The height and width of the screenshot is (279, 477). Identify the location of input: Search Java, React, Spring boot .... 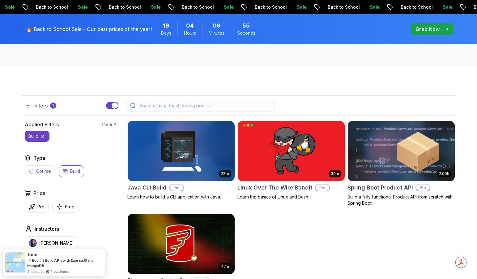
(204, 105).